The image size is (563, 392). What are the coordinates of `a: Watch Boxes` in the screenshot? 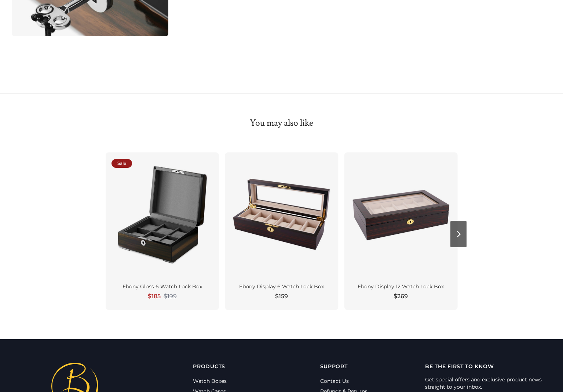 It's located at (210, 381).